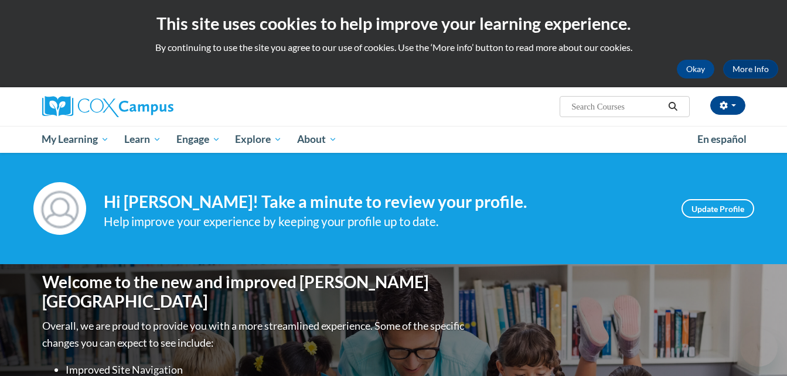  Describe the element at coordinates (259, 140) in the screenshot. I see `a: Explore` at that location.